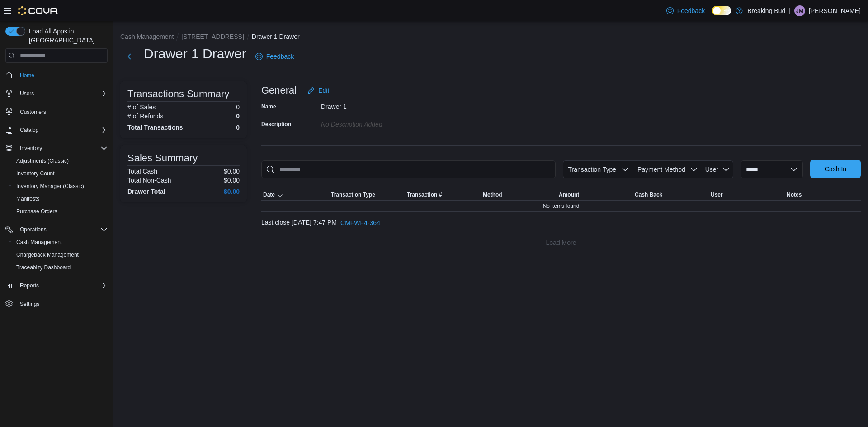 The width and height of the screenshot is (868, 427). I want to click on button: Date, so click(295, 195).